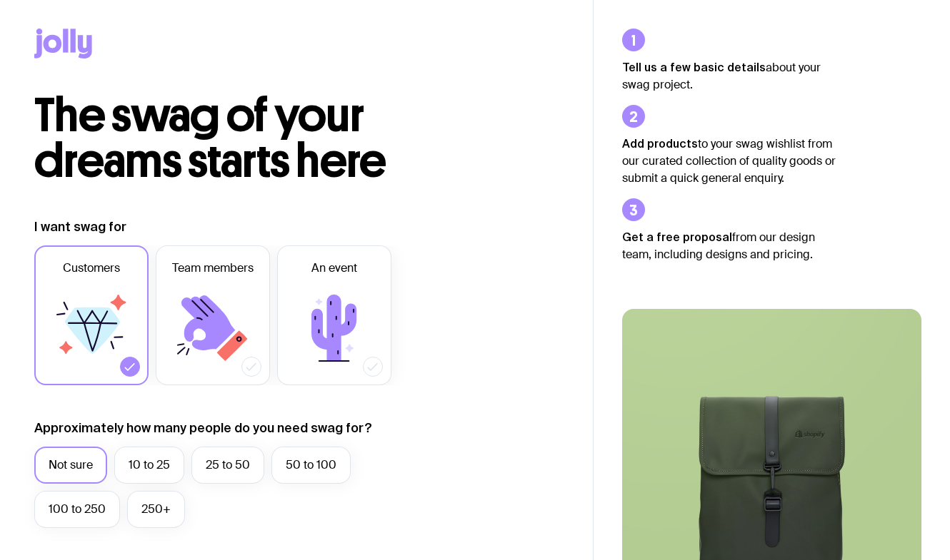 This screenshot has width=950, height=560. Describe the element at coordinates (77, 510) in the screenshot. I see `label: 100 to 250` at that location.